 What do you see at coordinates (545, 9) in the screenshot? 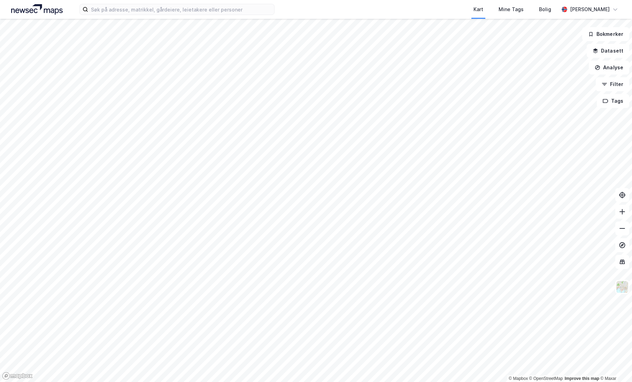
I see `div: Bolig` at bounding box center [545, 9].